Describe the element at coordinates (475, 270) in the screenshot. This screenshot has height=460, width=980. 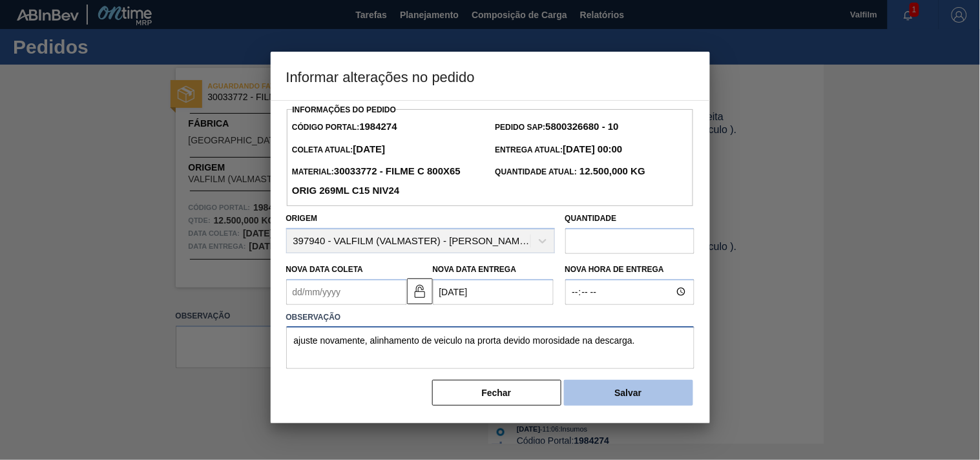
I see `label: Nova Data Entrega` at that location.